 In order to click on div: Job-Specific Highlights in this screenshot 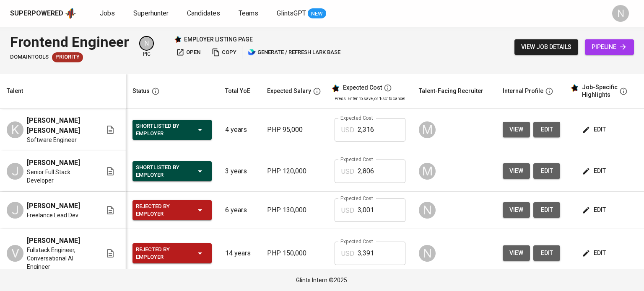, I will do `click(600, 91)`.